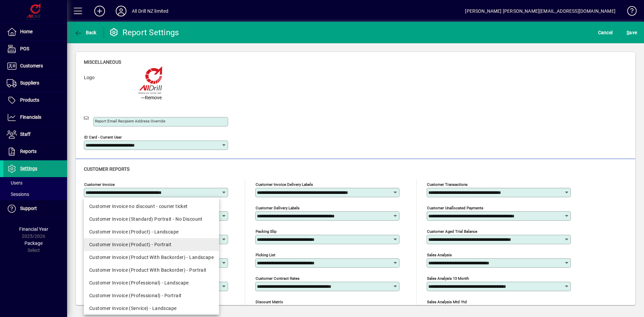  I want to click on mat-option: Customer Invoice no discount - courier ticket, so click(151, 206).